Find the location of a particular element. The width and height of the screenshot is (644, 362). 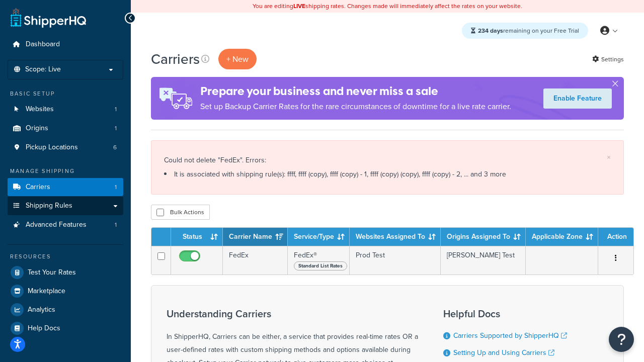

a: Carriers Supported by ShipperHQ is located at coordinates (511, 336).